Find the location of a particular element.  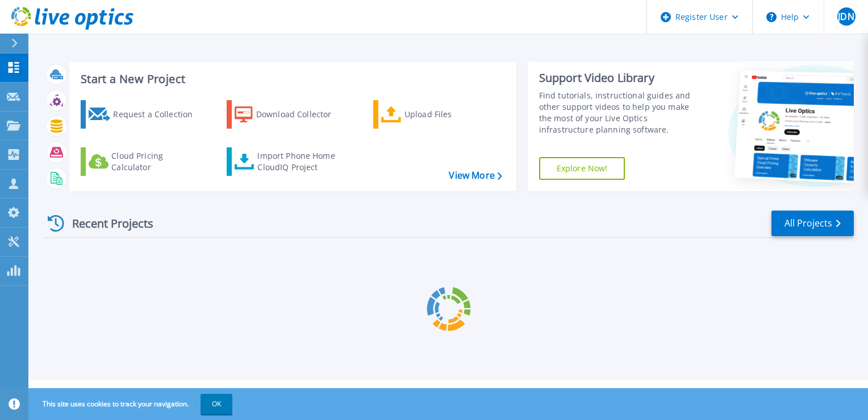

button: OK is located at coordinates (217, 404).